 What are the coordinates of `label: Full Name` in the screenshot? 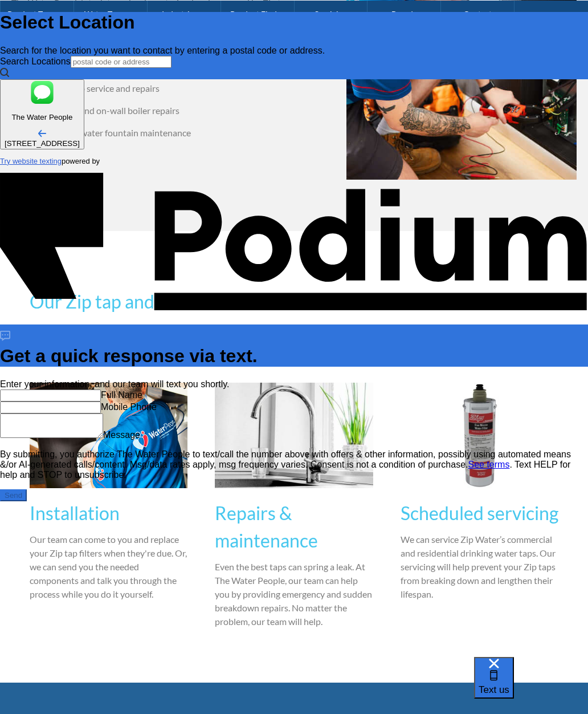 It's located at (122, 395).